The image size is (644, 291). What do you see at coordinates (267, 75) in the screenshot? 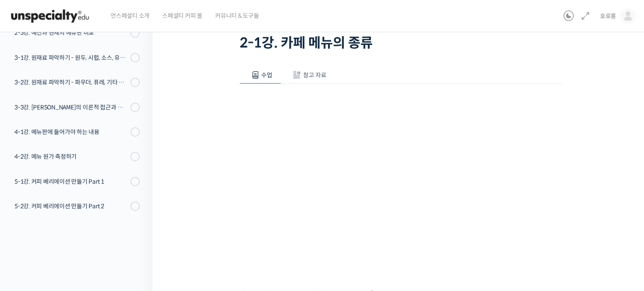
I see `span: 수업` at bounding box center [267, 75].